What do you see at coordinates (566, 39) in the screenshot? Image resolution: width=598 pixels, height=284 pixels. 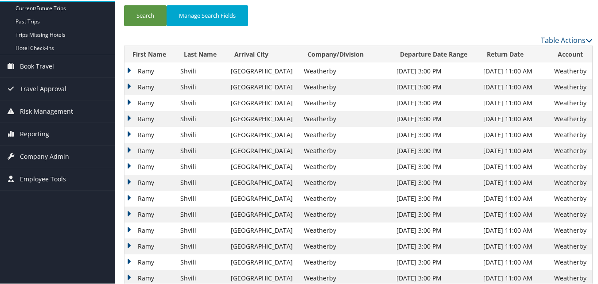 I see `a: Table Actions` at bounding box center [566, 39].